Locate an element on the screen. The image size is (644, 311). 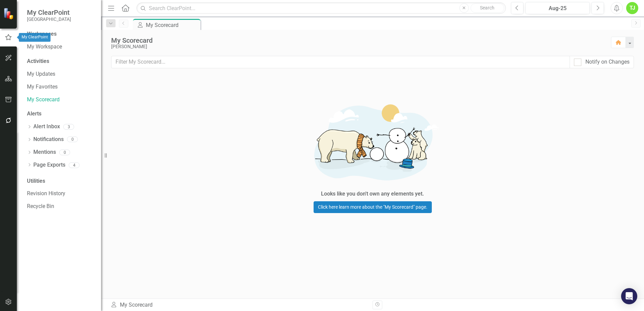
span: My ClearPoint is located at coordinates (48, 12).